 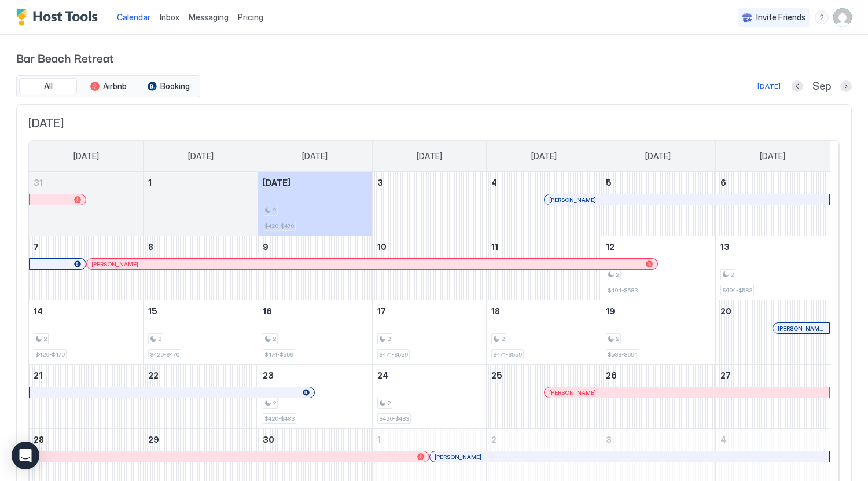 What do you see at coordinates (315, 439) in the screenshot?
I see `a: September 30, 2025` at bounding box center [315, 439].